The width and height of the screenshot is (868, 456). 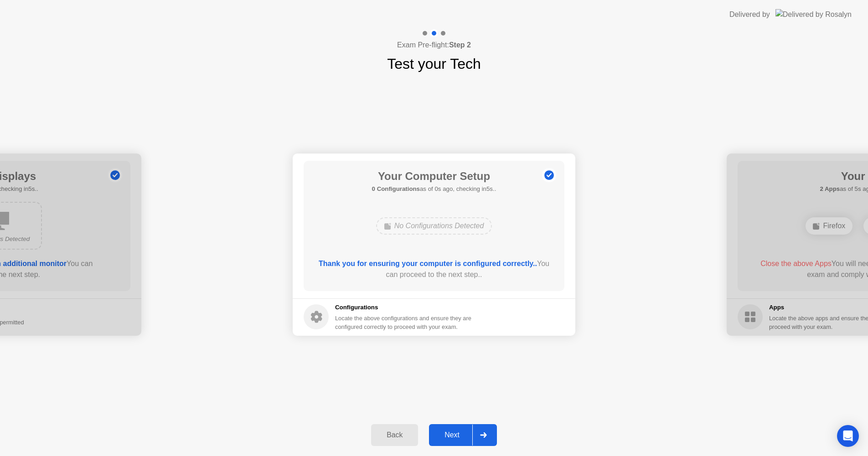 I want to click on div: Delivered by, so click(x=749, y=15).